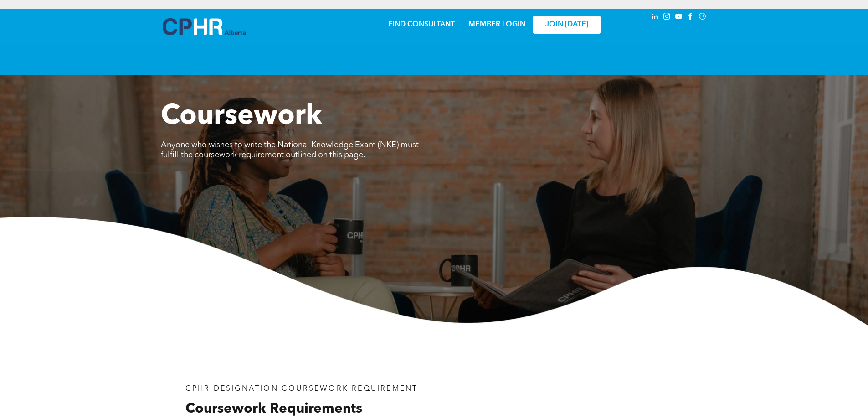 The image size is (868, 419). I want to click on a: youtube, so click(679, 17).